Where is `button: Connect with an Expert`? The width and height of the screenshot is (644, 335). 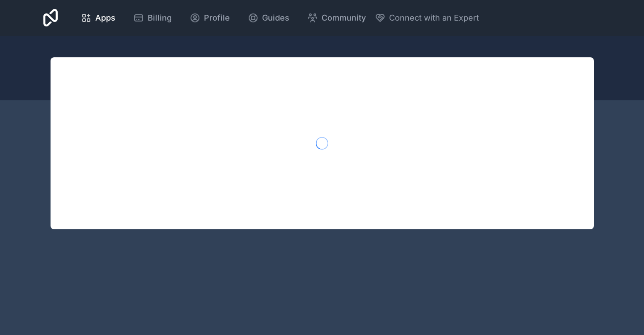 button: Connect with an Expert is located at coordinates (427, 18).